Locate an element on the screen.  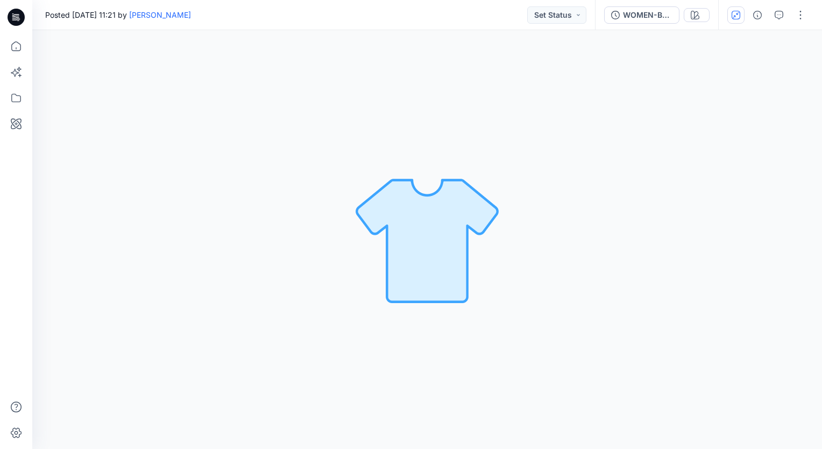
div: WOMEN-BAGGY-CARGO-PANTS-AF-PP-MAMMUT is located at coordinates (648, 15).